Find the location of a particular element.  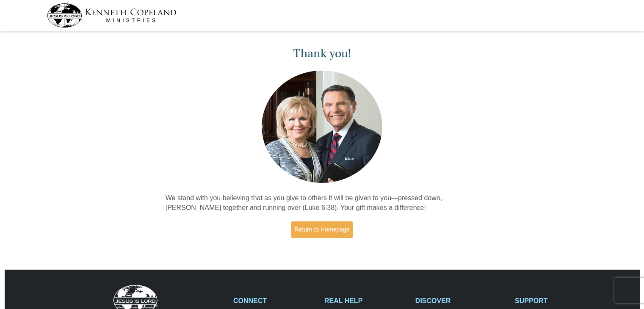

p: We stand with you believing that as you give to others it will be given to you—pressed down, [PER... is located at coordinates (322, 203).